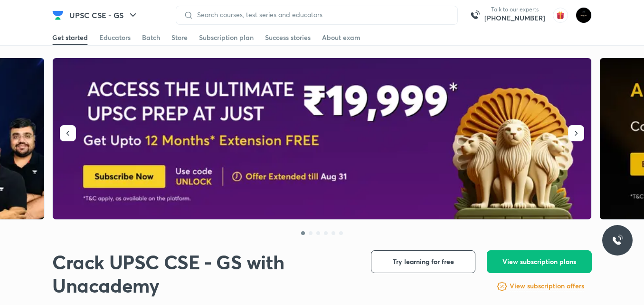 The width and height of the screenshot is (644, 305). What do you see at coordinates (58, 15) in the screenshot?
I see `img: Company Logo` at bounding box center [58, 15].